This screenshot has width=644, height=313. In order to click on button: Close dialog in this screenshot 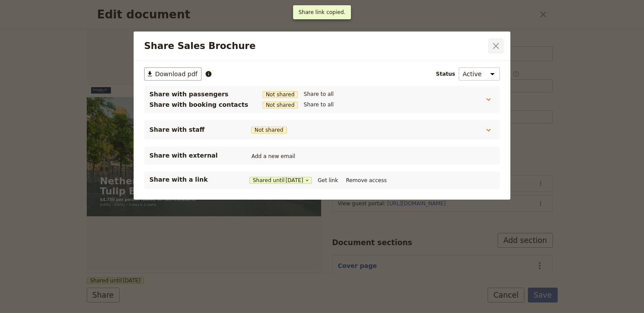, I will do `click(496, 46)`.